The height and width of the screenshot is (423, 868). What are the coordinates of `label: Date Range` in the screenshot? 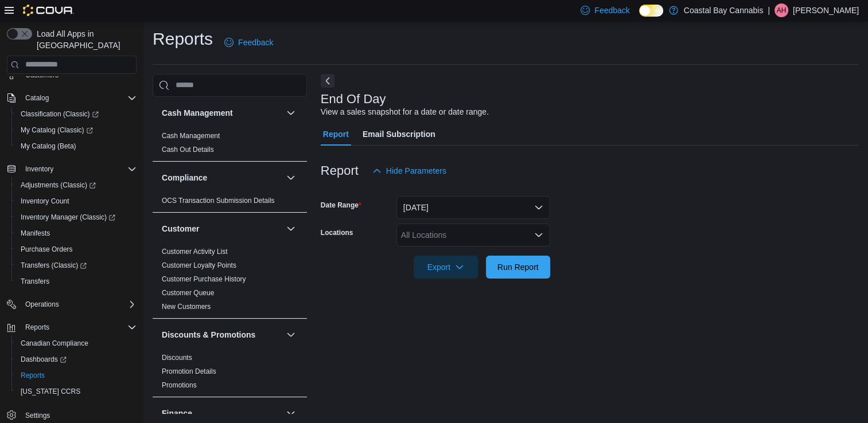 It's located at (341, 205).